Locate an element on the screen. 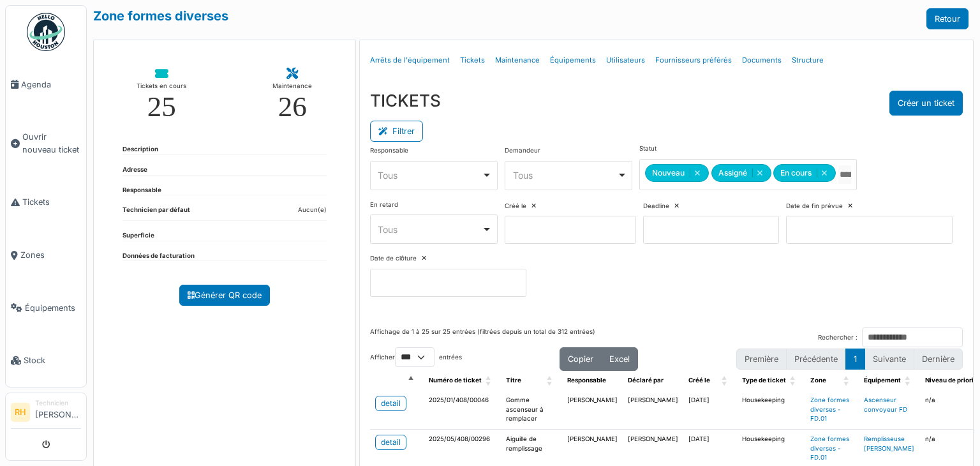 This screenshot has width=980, height=466. label: Date de fin prévue is located at coordinates (814, 207).